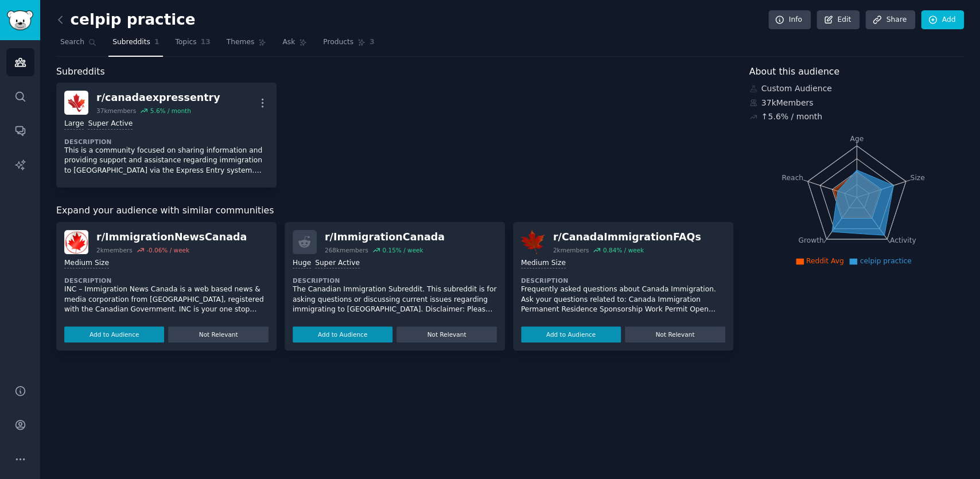 This screenshot has height=479, width=980. Describe the element at coordinates (73, 42) in the screenshot. I see `span: Search` at that location.